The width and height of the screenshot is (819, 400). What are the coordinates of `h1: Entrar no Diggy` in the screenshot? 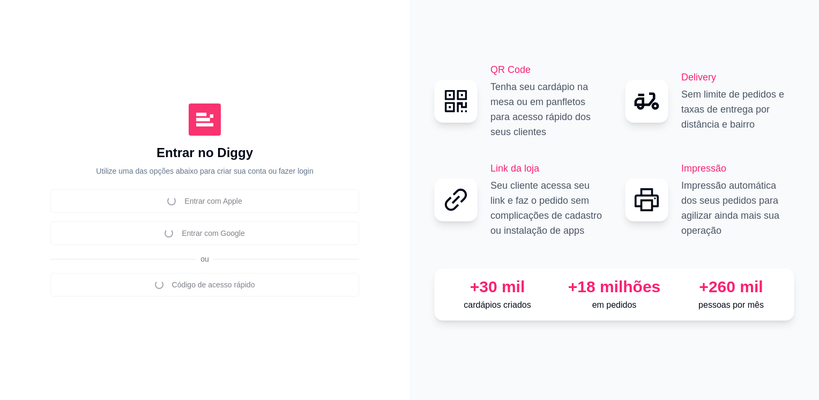 It's located at (205, 153).